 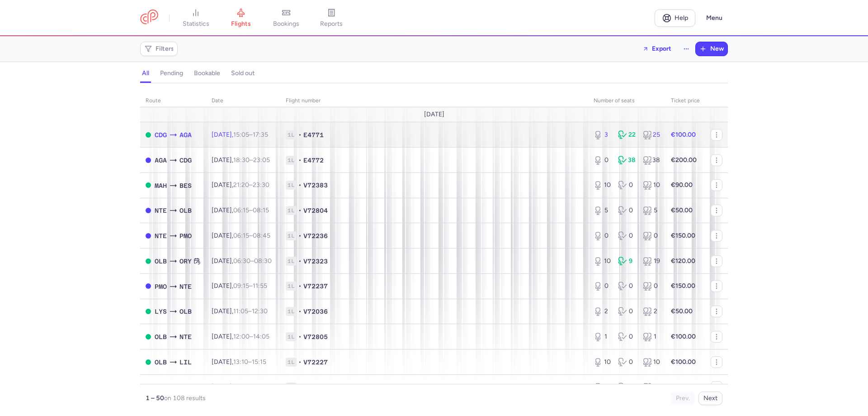 What do you see at coordinates (241, 24) in the screenshot?
I see `span: flights` at bounding box center [241, 24].